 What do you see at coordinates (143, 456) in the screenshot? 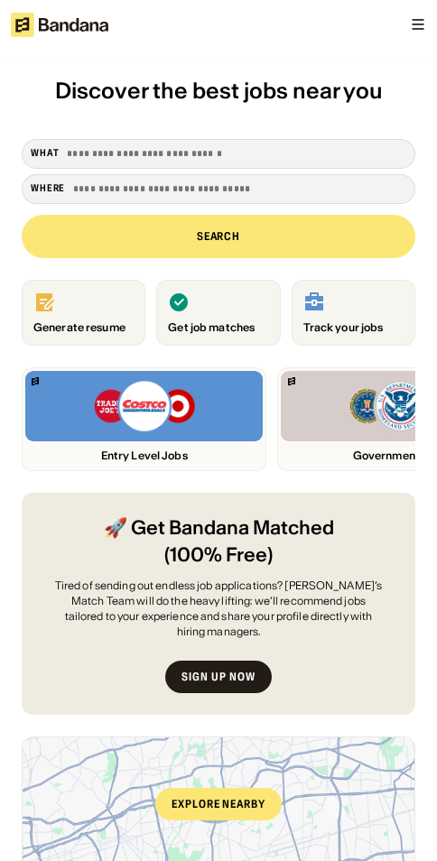
I see `div: Entry Level Jobs` at bounding box center [143, 456].